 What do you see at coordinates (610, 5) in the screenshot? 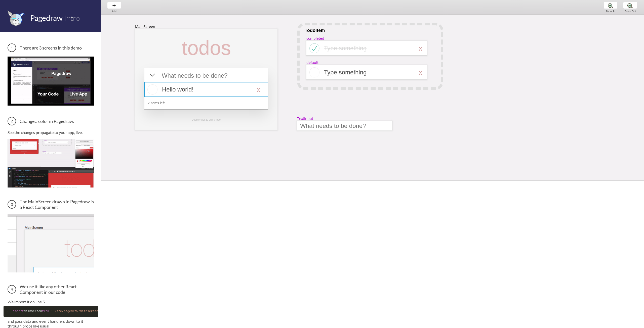
I see `img: zoom-plus.png` at bounding box center [610, 5].